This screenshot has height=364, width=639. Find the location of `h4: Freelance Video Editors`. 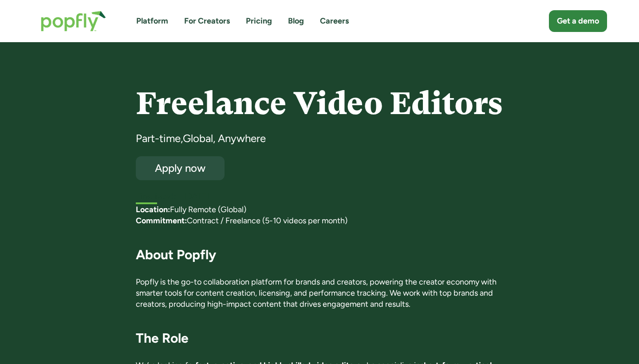

h4: Freelance Video Editors is located at coordinates (320, 103).